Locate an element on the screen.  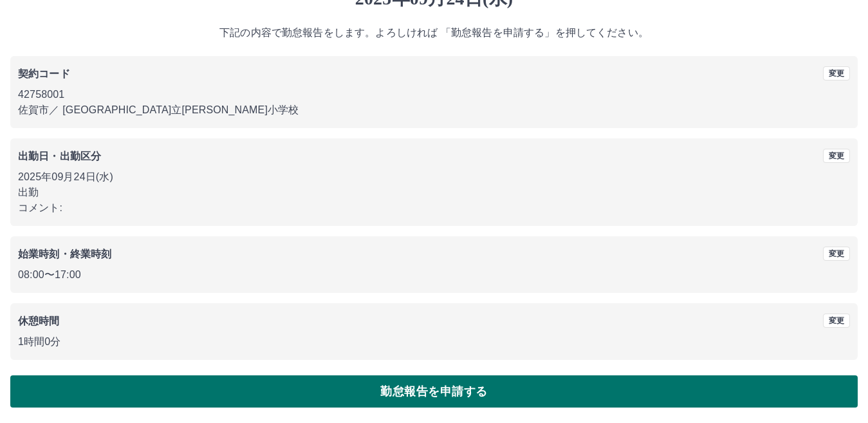
p: 08:00 〜 17:00 is located at coordinates (434, 275).